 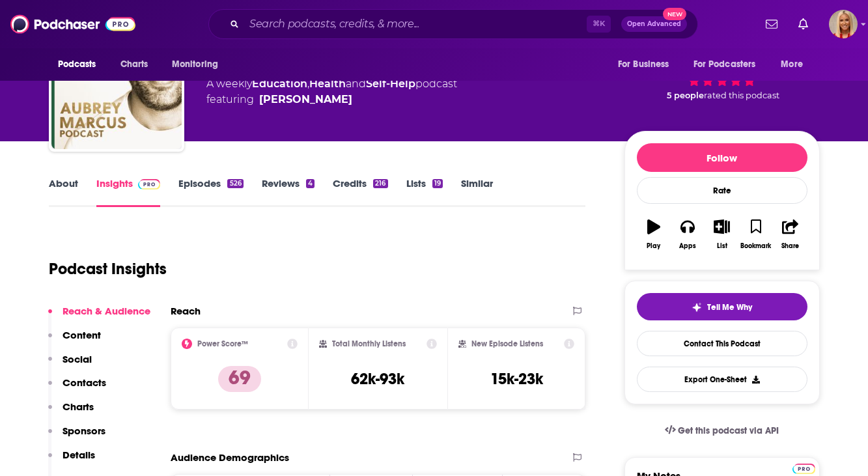 What do you see at coordinates (73, 24) in the screenshot?
I see `img: Podchaser - Follow, Share and Rate Podcasts` at bounding box center [73, 24].